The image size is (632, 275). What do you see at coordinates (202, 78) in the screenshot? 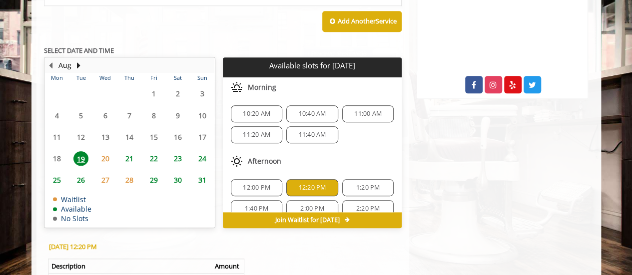
I see `th: Sun` at bounding box center [202, 78].